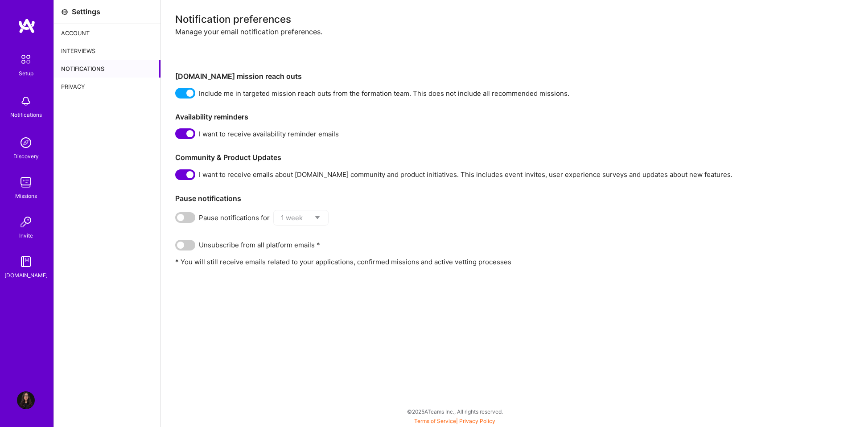  What do you see at coordinates (26, 101) in the screenshot?
I see `img: bell` at bounding box center [26, 101].